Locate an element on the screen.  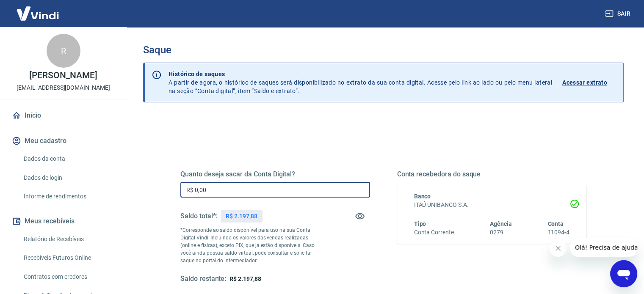
a: Relatório de Recebíveis is located at coordinates (68, 239).